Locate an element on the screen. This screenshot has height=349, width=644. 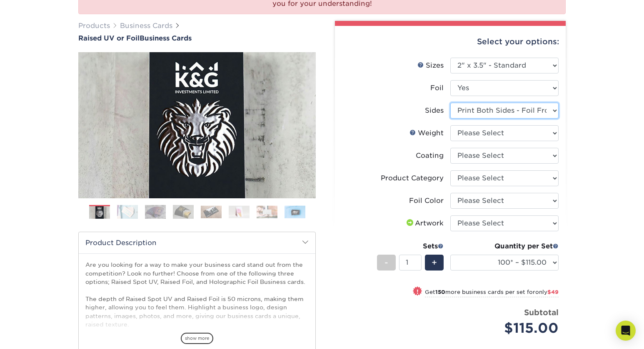
div: Sizes is located at coordinates (431, 66).